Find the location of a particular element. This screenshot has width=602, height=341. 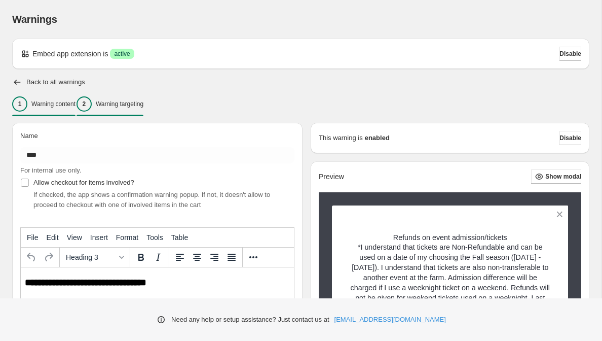

div: 2 is located at coordinates (84, 104).